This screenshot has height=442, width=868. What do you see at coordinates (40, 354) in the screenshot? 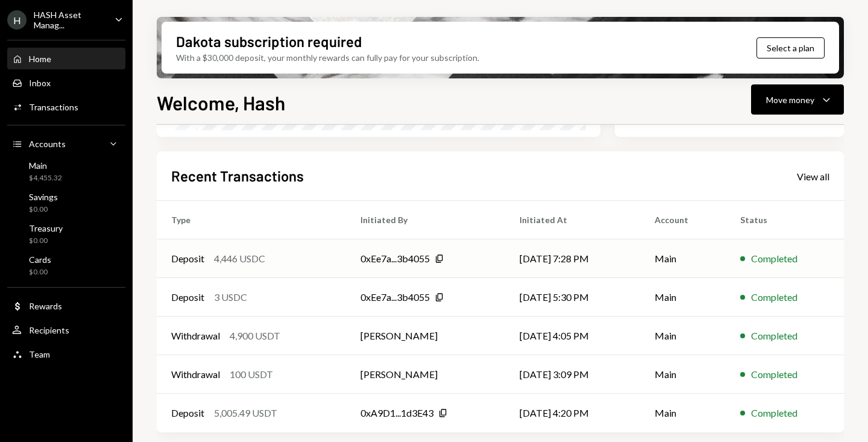
I see `div: Team` at bounding box center [40, 354].